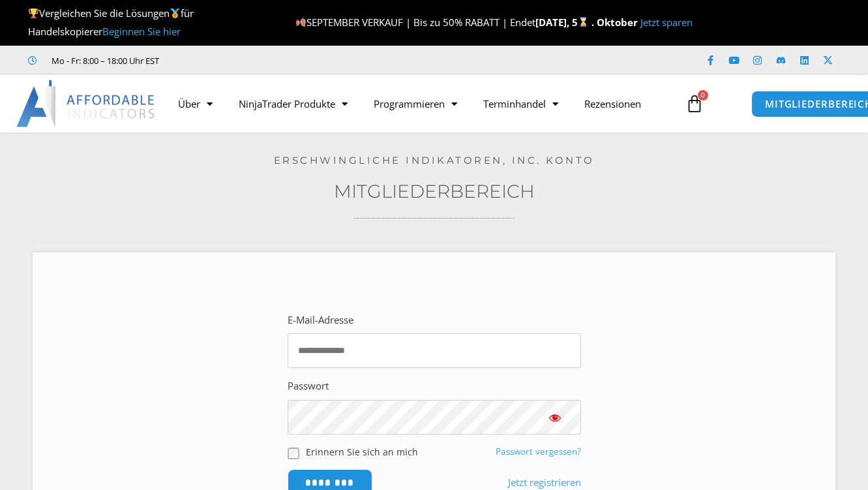 This screenshot has height=490, width=868. I want to click on font: NinjaTrader Produkte, so click(287, 104).